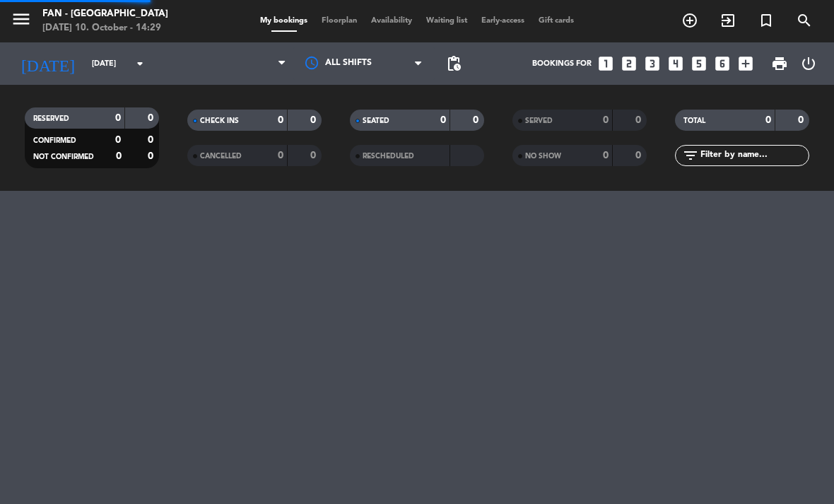 Image resolution: width=834 pixels, height=504 pixels. What do you see at coordinates (339, 21) in the screenshot?
I see `span: Floorplan` at bounding box center [339, 21].